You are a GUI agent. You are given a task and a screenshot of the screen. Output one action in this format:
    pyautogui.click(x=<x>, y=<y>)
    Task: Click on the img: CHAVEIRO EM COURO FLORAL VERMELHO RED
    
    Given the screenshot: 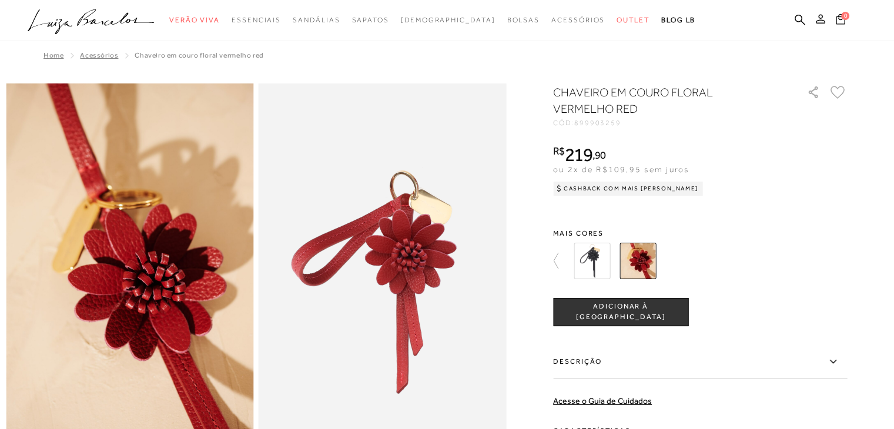 What is the action you would take?
    pyautogui.click(x=638, y=261)
    